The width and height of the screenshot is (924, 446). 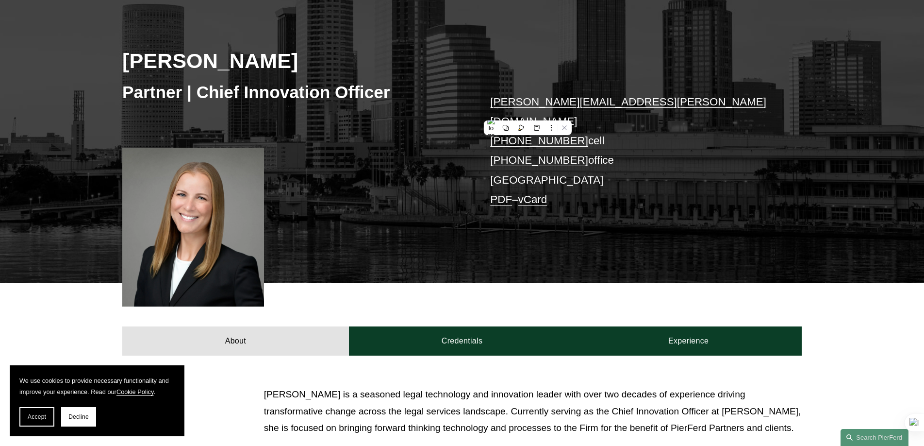 What do you see at coordinates (79, 416) in the screenshot?
I see `button: Decline` at bounding box center [79, 416].